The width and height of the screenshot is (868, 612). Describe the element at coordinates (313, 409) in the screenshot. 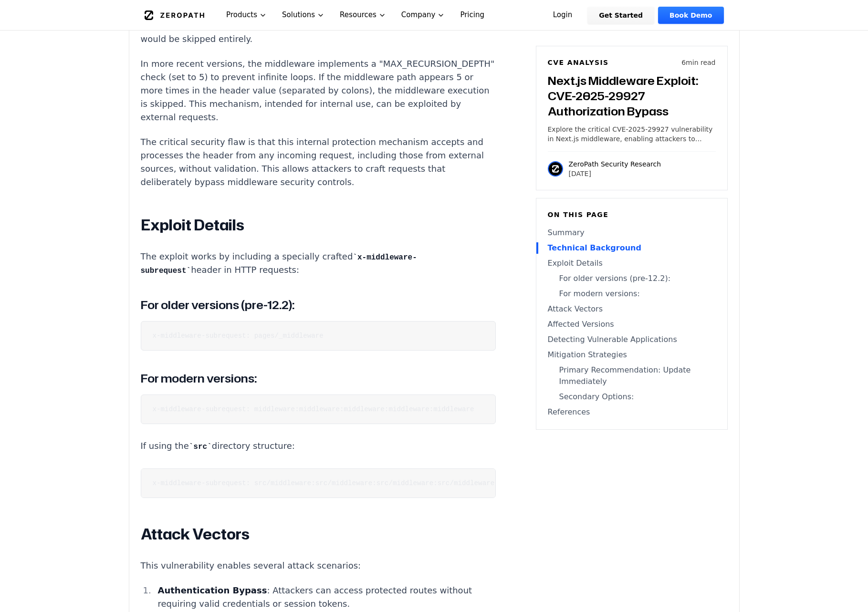

I see `code: x-middleware-subrequest: middleware:middleware:middleware:middleware:middleware` at that location.